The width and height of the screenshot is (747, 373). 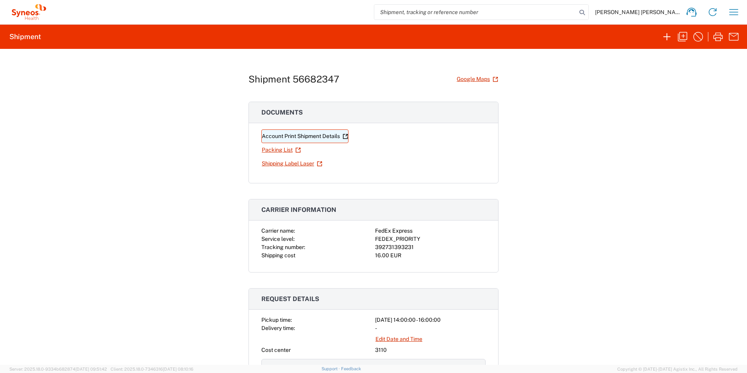 What do you see at coordinates (278, 255) in the screenshot?
I see `span: Shipping cost` at bounding box center [278, 255].